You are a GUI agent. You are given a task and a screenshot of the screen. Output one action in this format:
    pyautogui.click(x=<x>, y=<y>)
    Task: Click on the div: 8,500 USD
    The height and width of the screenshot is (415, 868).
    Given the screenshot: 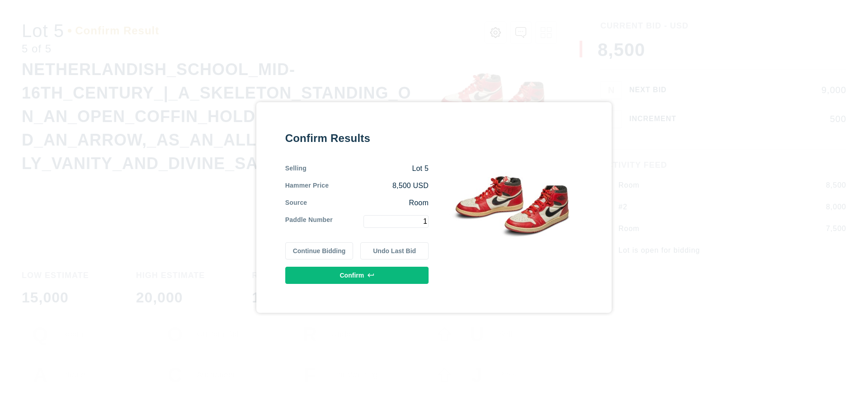 What is the action you would take?
    pyautogui.click(x=379, y=186)
    